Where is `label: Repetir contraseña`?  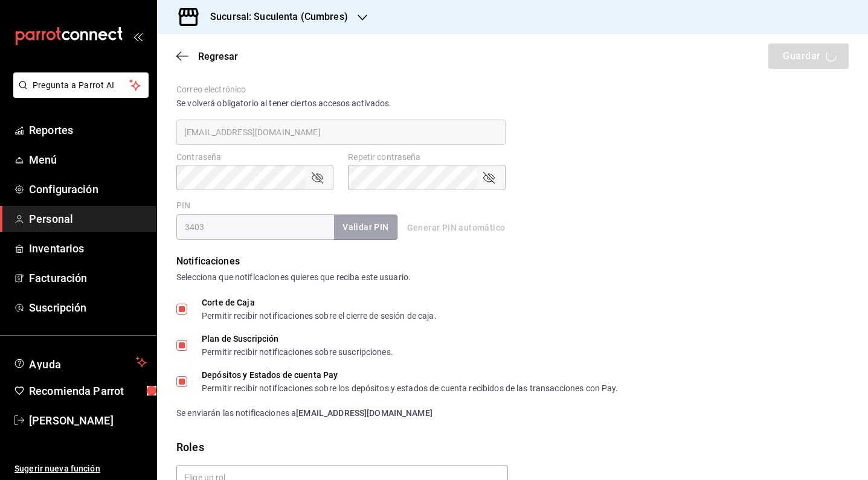 label: Repetir contraseña is located at coordinates (426, 157).